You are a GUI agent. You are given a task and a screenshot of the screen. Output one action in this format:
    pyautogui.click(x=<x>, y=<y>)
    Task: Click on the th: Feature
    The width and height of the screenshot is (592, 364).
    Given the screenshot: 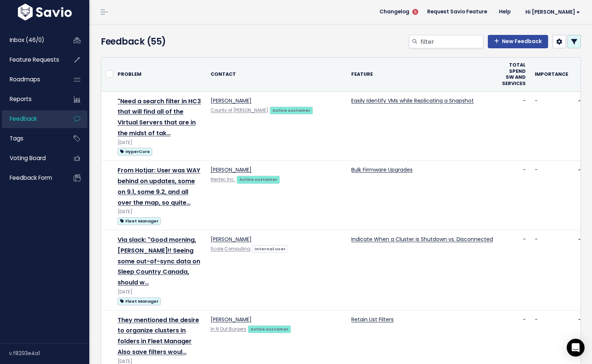 What is the action you would take?
    pyautogui.click(x=422, y=75)
    